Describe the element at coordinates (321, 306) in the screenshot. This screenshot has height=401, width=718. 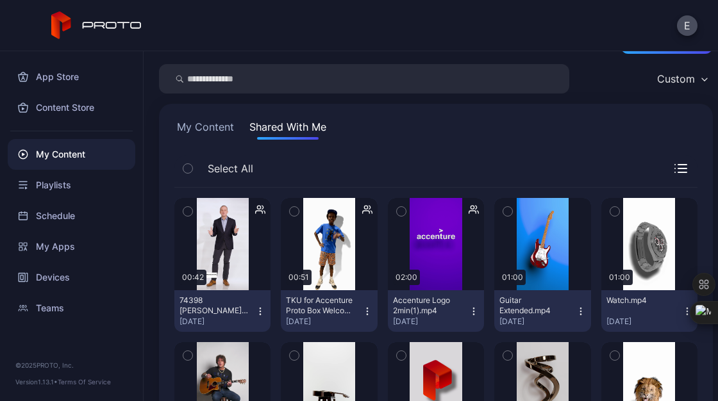
I see `div: TKU for Accenture Proto Box Welcome Vid.mp4` at that location.